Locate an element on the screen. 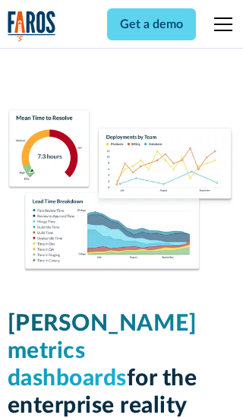 Image resolution: width=243 pixels, height=418 pixels. div: menu is located at coordinates (220, 24).